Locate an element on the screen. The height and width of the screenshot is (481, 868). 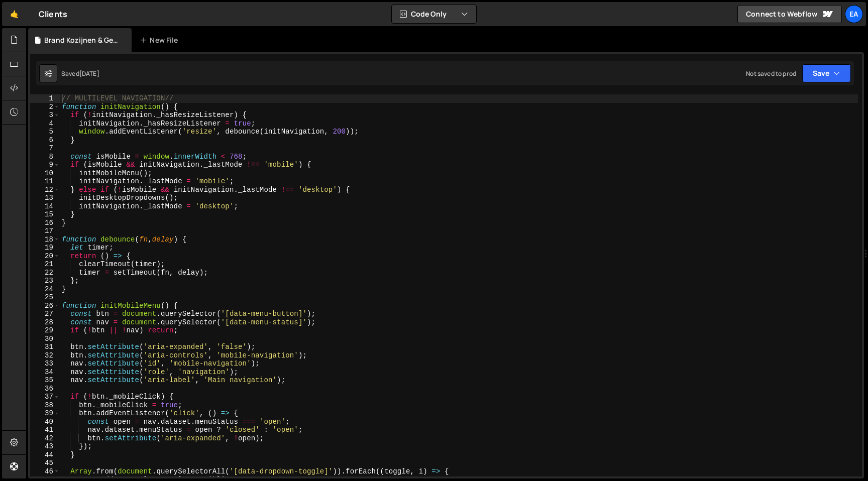
div: 31 is located at coordinates (45, 347).